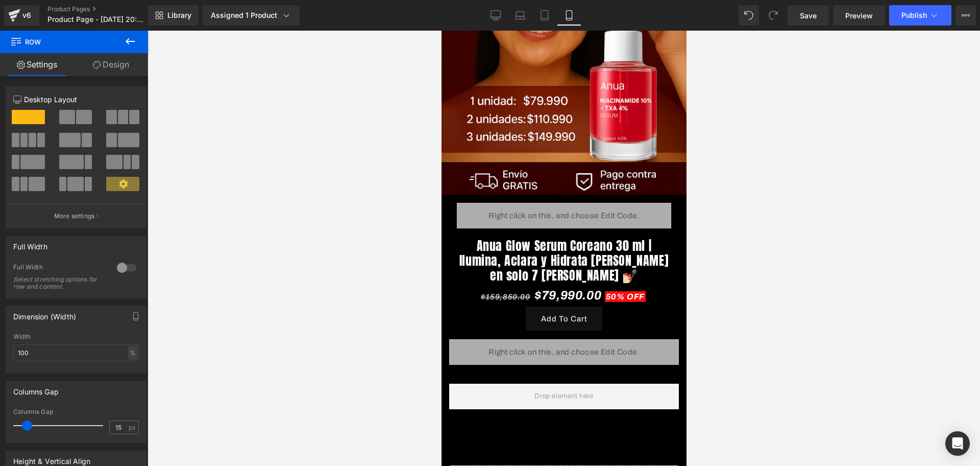 The height and width of the screenshot is (466, 980). What do you see at coordinates (111, 64) in the screenshot?
I see `a: Design` at bounding box center [111, 64].